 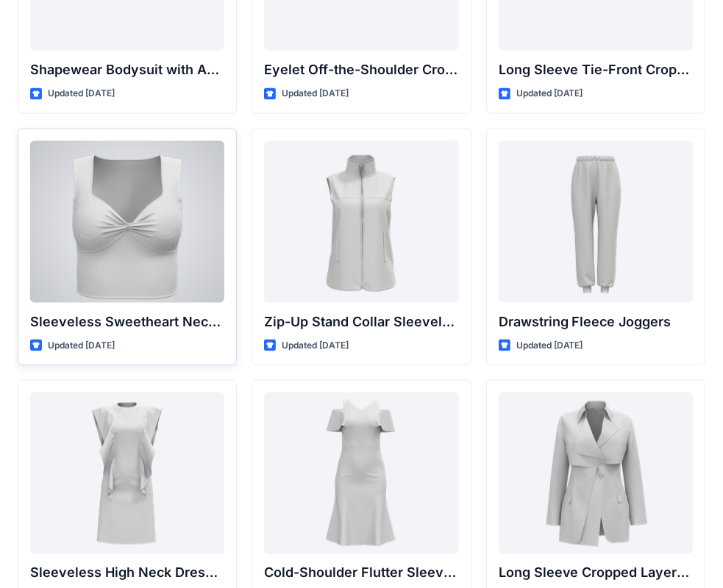 I want to click on p: Zip-Up Stand Collar Sleeveless Vest, so click(x=361, y=322).